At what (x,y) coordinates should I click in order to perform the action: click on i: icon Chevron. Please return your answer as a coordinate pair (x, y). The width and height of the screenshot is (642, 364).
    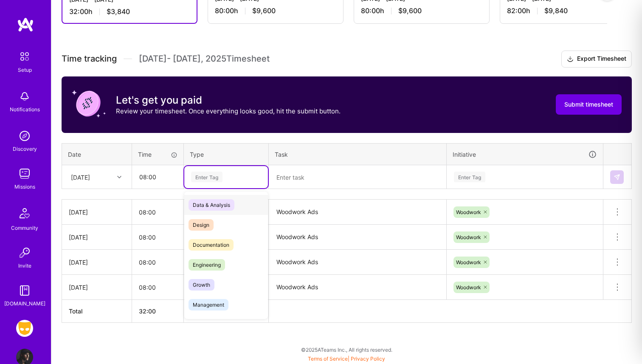
    Looking at the image, I should click on (119, 177).